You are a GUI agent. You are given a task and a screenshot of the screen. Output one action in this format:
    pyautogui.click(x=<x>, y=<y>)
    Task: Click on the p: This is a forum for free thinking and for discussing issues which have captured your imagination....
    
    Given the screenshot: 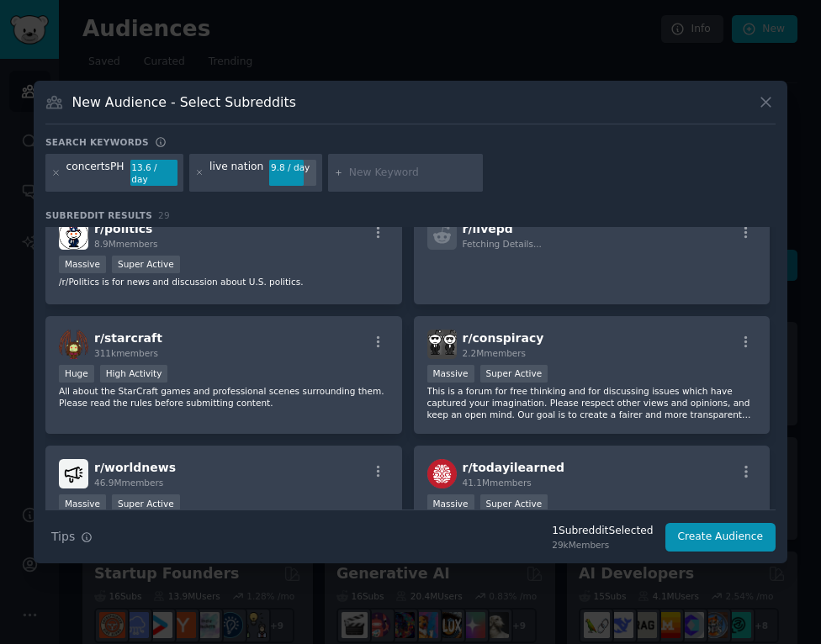 What is the action you would take?
    pyautogui.click(x=592, y=402)
    